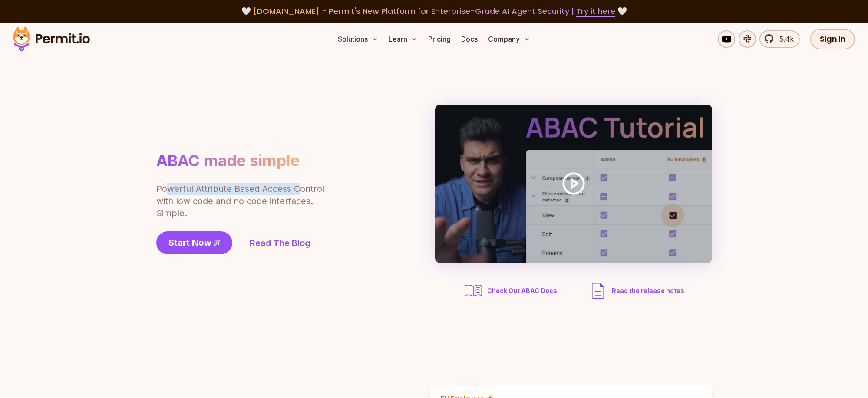 This screenshot has width=868, height=398. What do you see at coordinates (595, 11) in the screenshot?
I see `a: Try it here` at bounding box center [595, 11].